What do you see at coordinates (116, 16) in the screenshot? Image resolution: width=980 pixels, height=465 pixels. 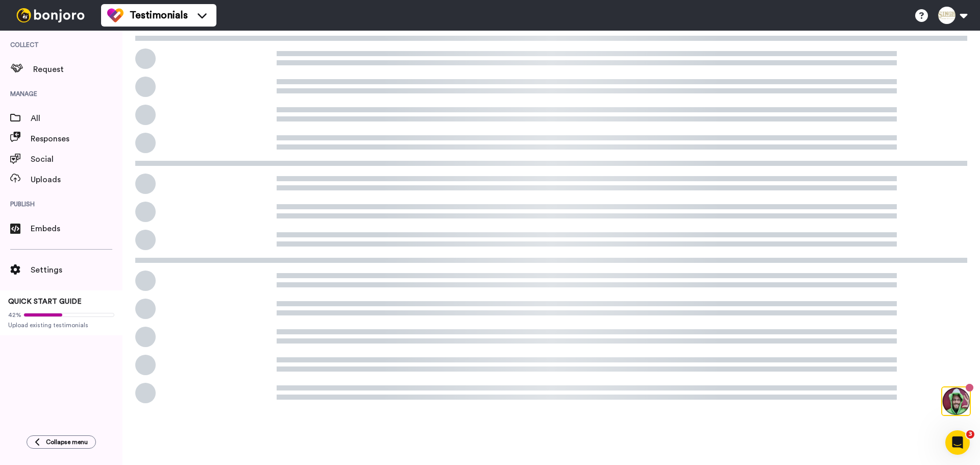 I see `img: tm-color.svg` at bounding box center [116, 16].